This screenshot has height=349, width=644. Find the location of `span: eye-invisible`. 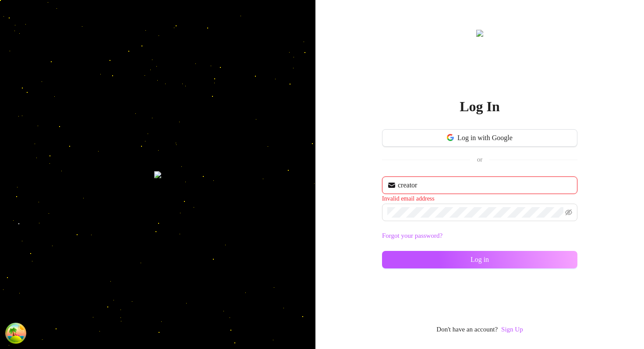

span: eye-invisible is located at coordinates (569, 213).